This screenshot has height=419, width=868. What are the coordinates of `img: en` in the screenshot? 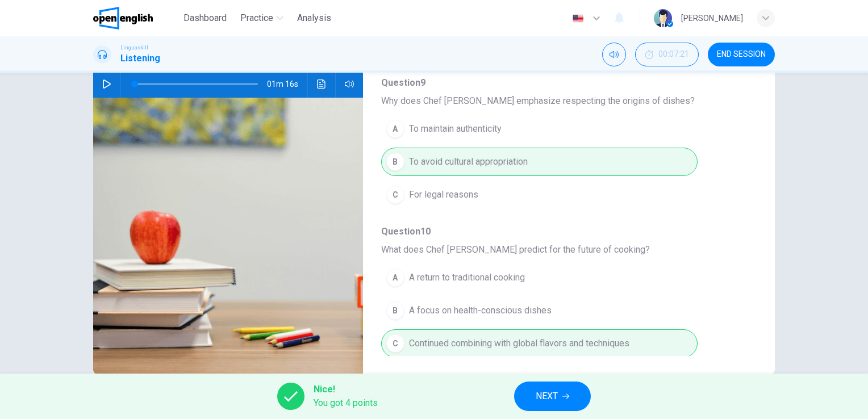 It's located at (577, 18).